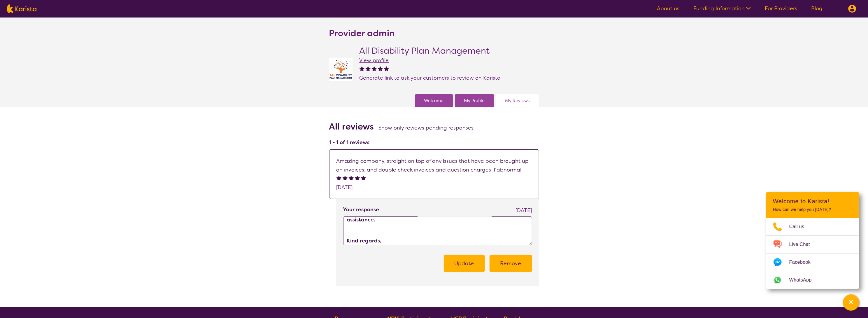  I want to click on button: Update, so click(464, 264).